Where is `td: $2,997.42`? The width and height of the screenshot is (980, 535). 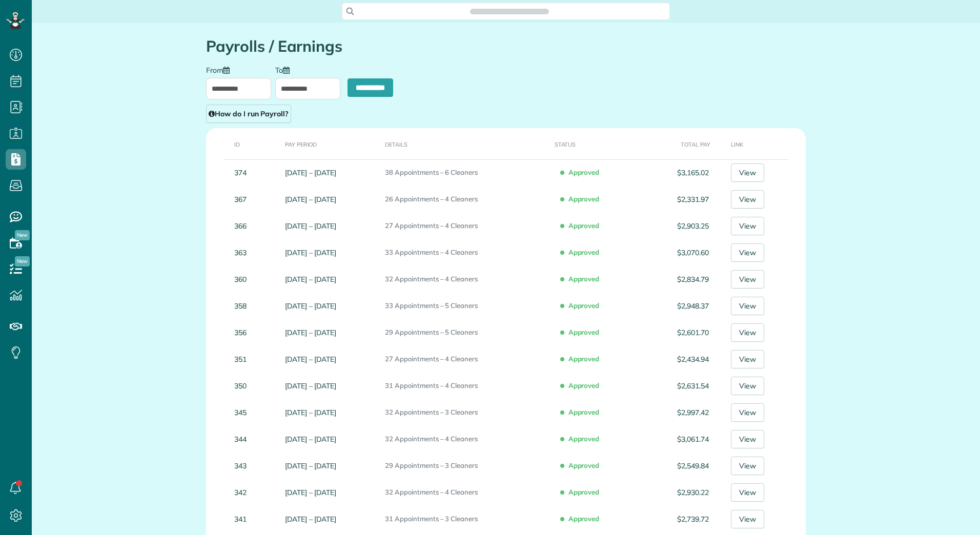
td: $2,997.42 is located at coordinates (680, 412).